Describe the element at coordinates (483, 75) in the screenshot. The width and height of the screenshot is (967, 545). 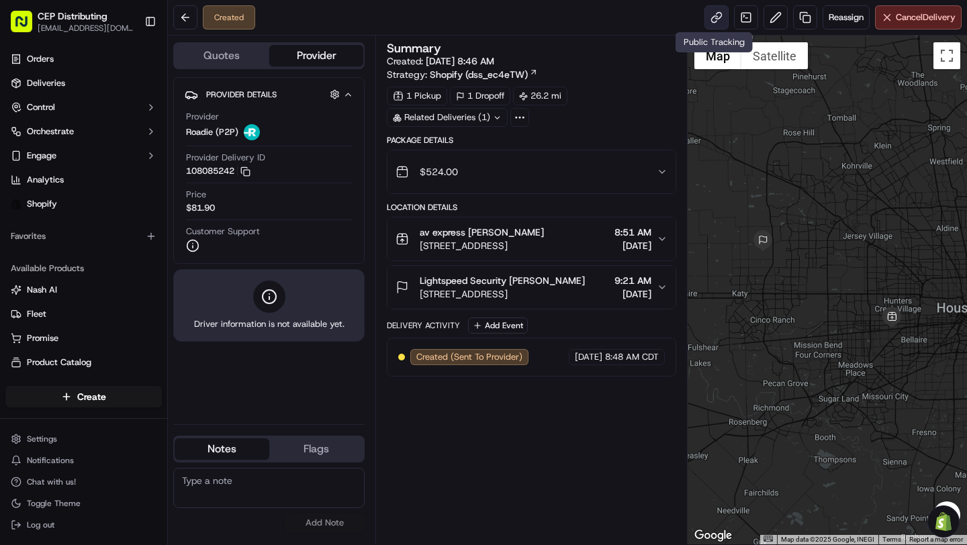
I see `a: Shopify (dss_ec4eTW)` at that location.